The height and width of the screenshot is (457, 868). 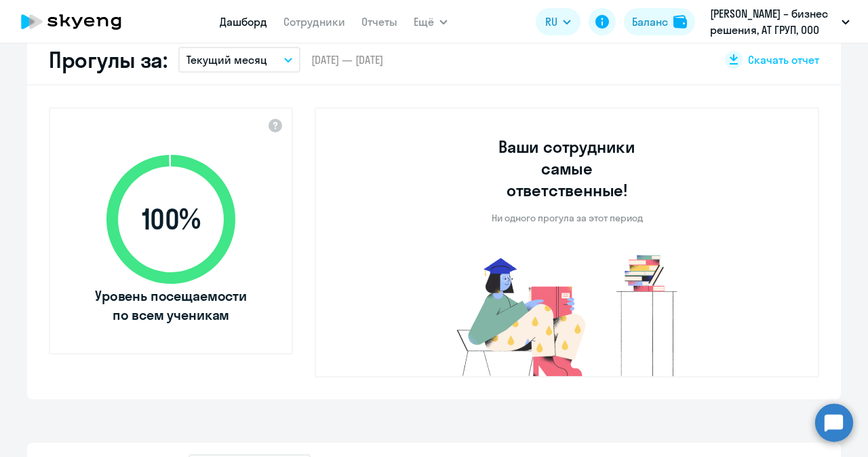 I want to click on span: 100 %, so click(x=171, y=220).